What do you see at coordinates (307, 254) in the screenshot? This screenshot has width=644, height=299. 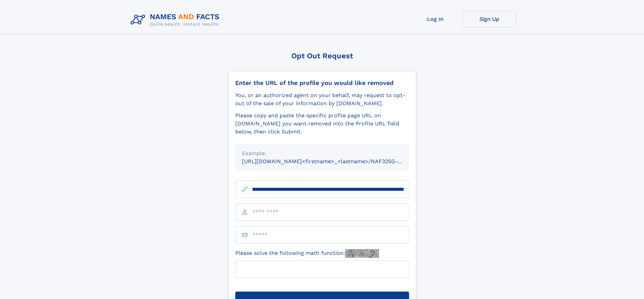 I see `label: Please solve the following math function:` at bounding box center [307, 254].